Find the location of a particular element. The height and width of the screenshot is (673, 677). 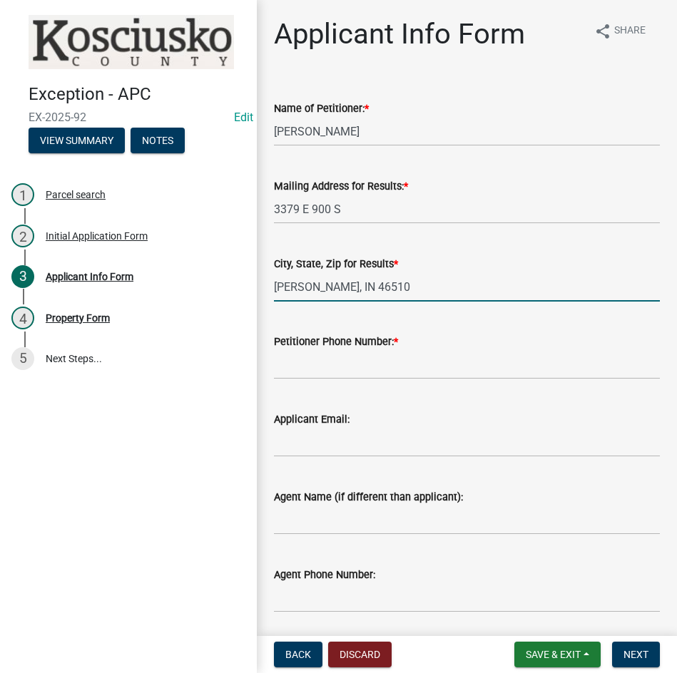

img: Kosciusko County, Indiana is located at coordinates (131, 42).